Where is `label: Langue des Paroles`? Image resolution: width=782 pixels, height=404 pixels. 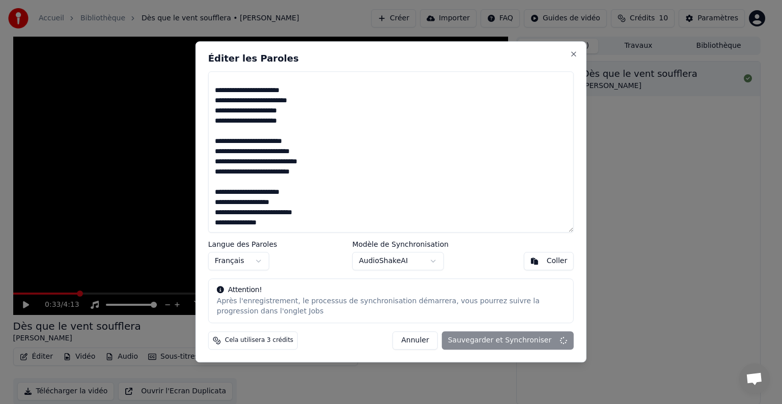
label: Langue des Paroles is located at coordinates (243, 245).